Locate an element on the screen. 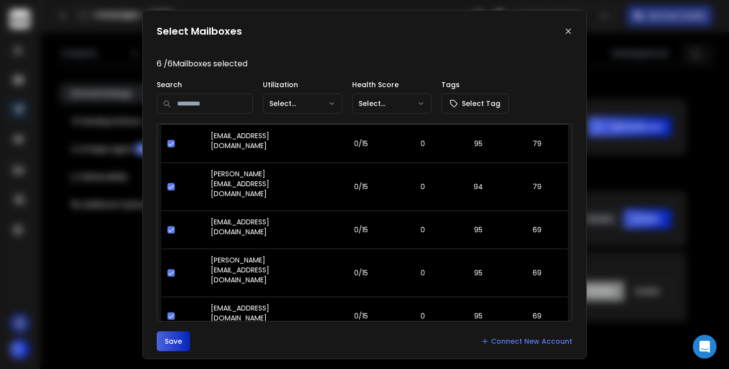 The height and width of the screenshot is (369, 729). div: Open Intercom Messenger is located at coordinates (704, 347).